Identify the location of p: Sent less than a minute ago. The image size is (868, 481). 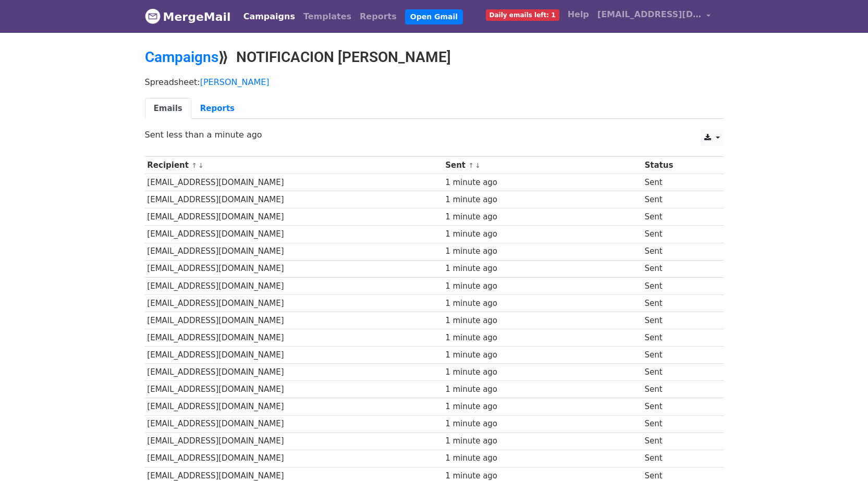
(434, 134).